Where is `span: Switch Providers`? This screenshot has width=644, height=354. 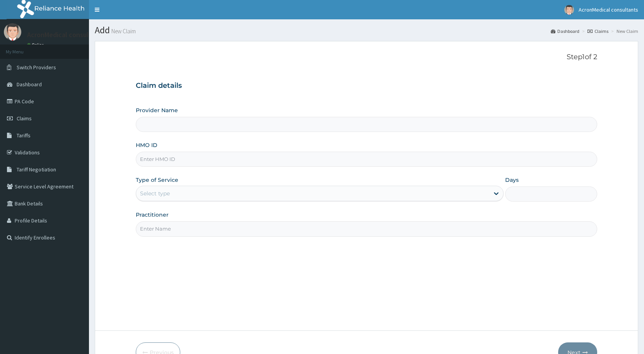 span: Switch Providers is located at coordinates (37, 68).